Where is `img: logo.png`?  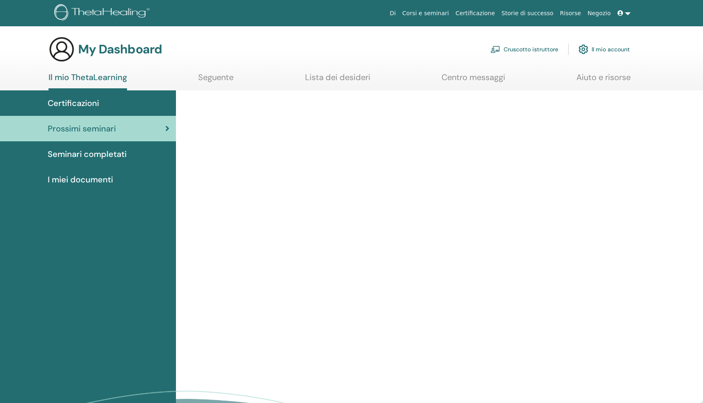 img: logo.png is located at coordinates (103, 13).